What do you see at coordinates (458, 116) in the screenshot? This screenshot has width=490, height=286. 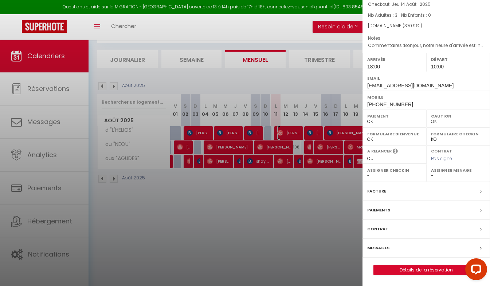 I see `label: Caution` at bounding box center [458, 116].